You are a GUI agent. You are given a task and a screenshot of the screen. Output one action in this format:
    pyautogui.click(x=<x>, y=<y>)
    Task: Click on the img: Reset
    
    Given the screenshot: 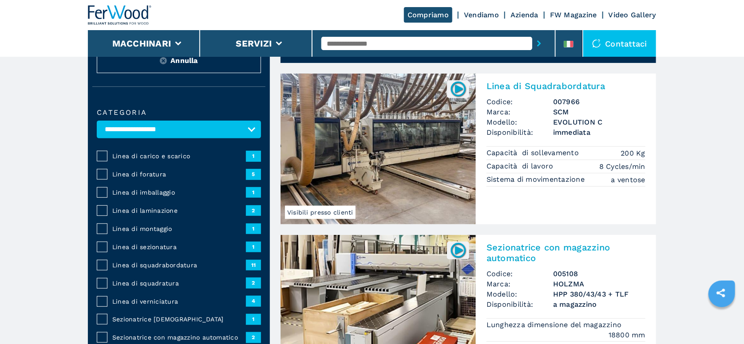 What is the action you would take?
    pyautogui.click(x=163, y=61)
    